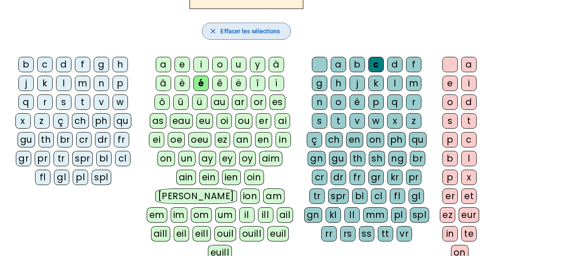  I want to click on div: f, so click(83, 65).